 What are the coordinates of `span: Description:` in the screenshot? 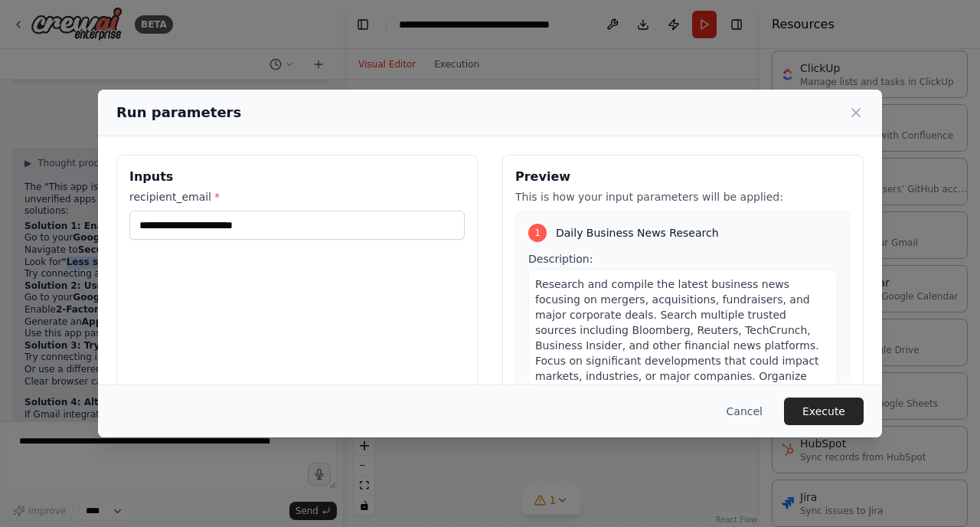 It's located at (560, 259).